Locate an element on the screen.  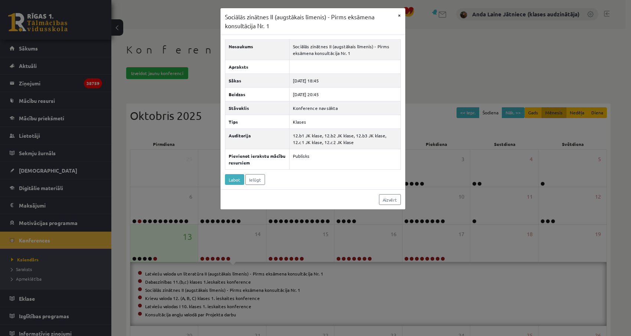
th: Pievienot ierakstu mācību resursiem is located at coordinates (257, 159).